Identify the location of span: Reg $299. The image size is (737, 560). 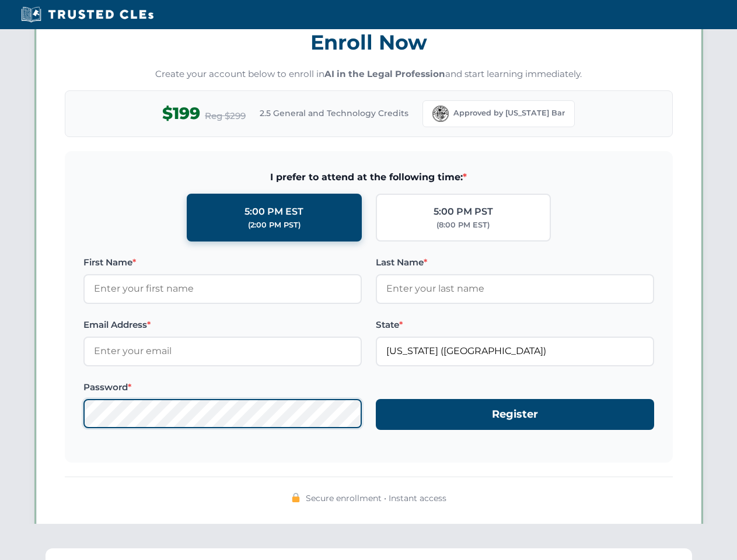
(226, 116).